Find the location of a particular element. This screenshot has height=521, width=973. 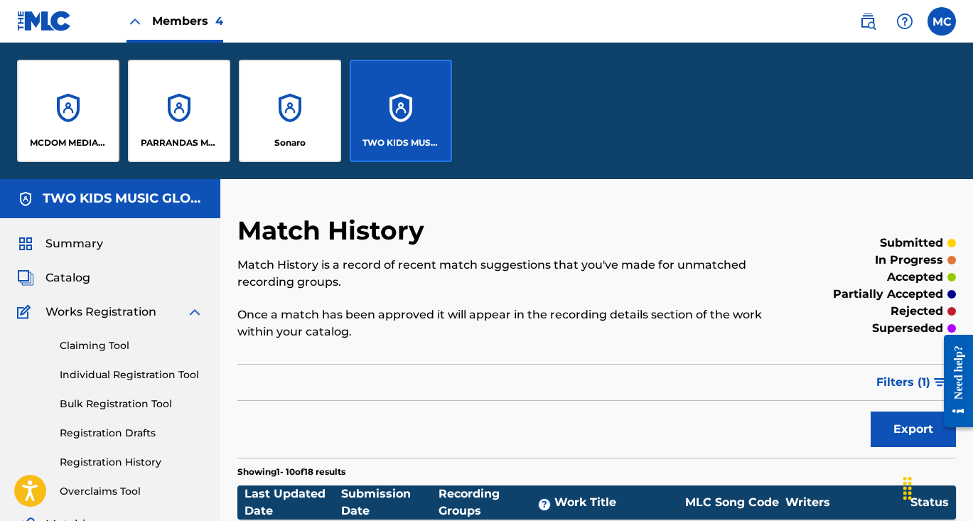

a: Public Search is located at coordinates (868, 21).